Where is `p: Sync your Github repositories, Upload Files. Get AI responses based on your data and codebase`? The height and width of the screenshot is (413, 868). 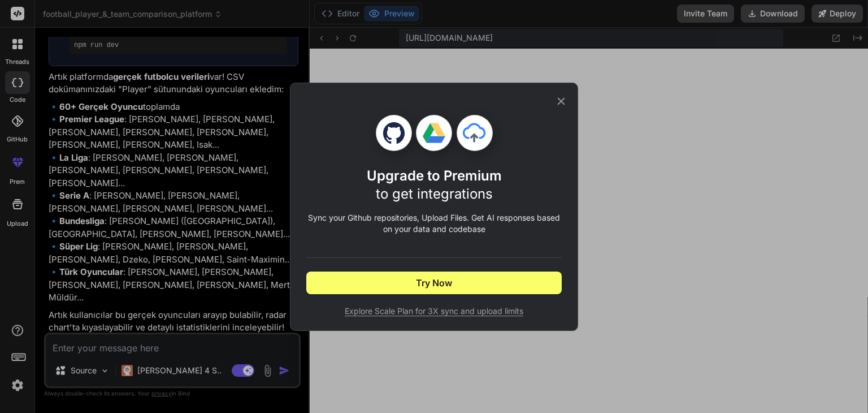
p: Sync your Github repositories, Upload Files. Get AI responses based on your data and codebase is located at coordinates (434, 224).